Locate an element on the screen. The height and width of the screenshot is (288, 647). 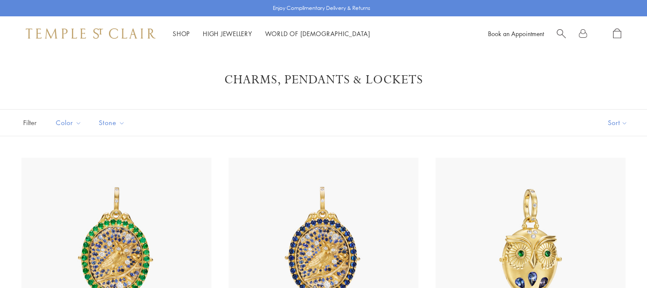
button: Stone is located at coordinates (112, 122).